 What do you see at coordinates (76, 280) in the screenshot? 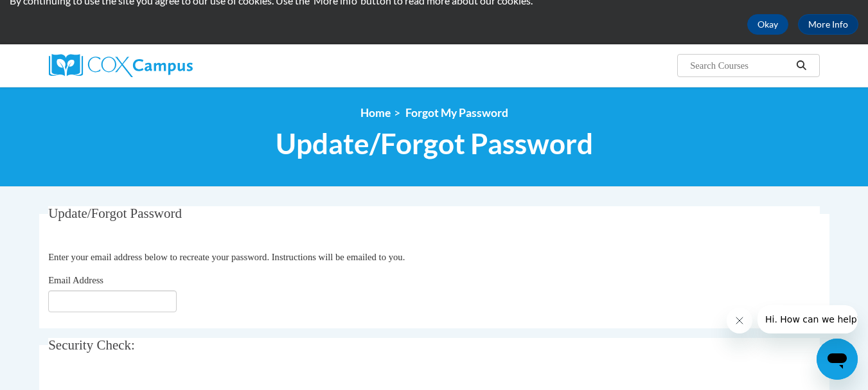
I see `span: Email Address` at bounding box center [76, 280].